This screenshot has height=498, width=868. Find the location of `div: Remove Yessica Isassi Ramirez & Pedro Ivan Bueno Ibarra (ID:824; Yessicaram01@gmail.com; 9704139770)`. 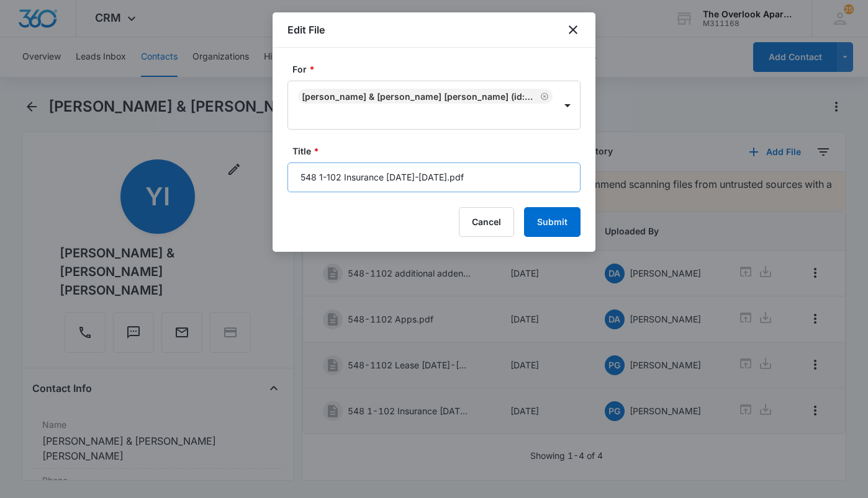

div: Remove Yessica Isassi Ramirez & Pedro Ivan Bueno Ibarra (ID:824; Yessicaram01@gmail.com; 9704139770) is located at coordinates (543, 96).